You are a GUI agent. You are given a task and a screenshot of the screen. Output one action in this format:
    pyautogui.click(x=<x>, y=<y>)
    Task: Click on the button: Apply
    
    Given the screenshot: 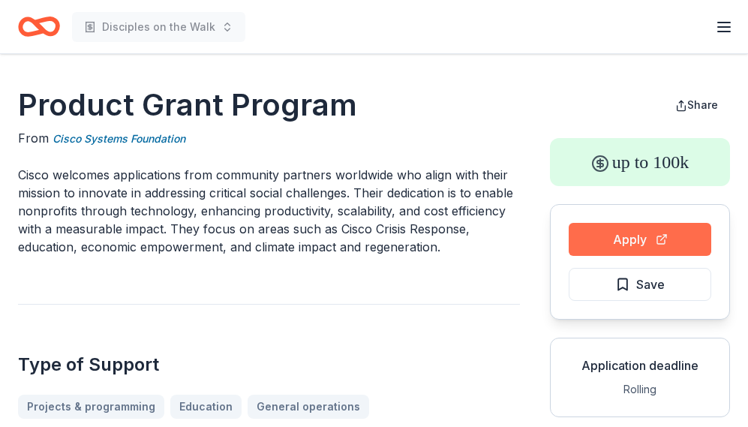 What is the action you would take?
    pyautogui.click(x=640, y=239)
    